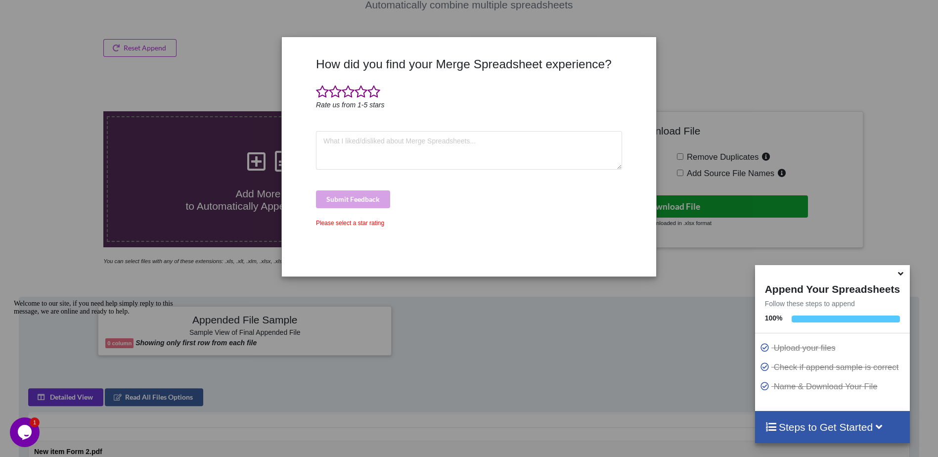 The height and width of the screenshot is (457, 938). I want to click on div: Please select a star rating, so click(469, 223).